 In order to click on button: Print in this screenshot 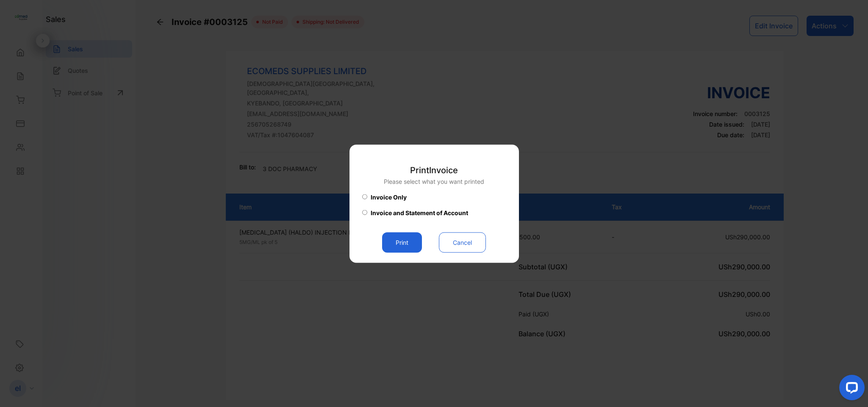, I will do `click(402, 242)`.